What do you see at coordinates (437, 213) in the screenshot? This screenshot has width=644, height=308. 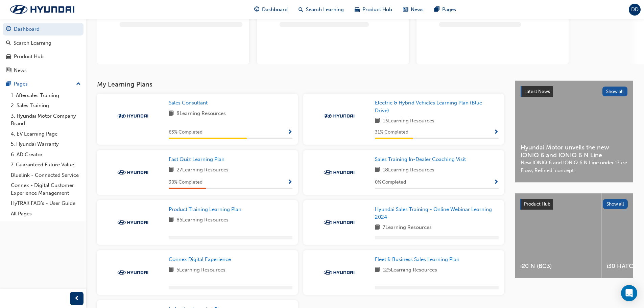 I see `a: Hyundai Sales Training - Online Webinar Learning 2024` at bounding box center [437, 213].